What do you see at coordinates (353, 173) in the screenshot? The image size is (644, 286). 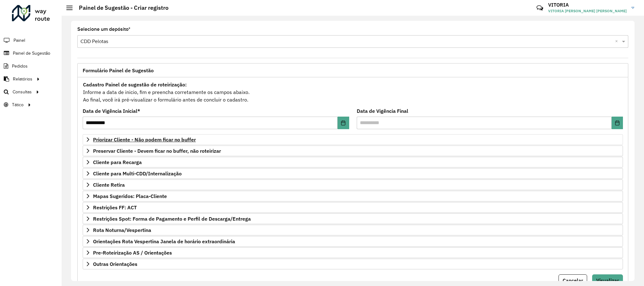 I see `a: Cliente para Multi-CDD/Internalização` at bounding box center [353, 173].